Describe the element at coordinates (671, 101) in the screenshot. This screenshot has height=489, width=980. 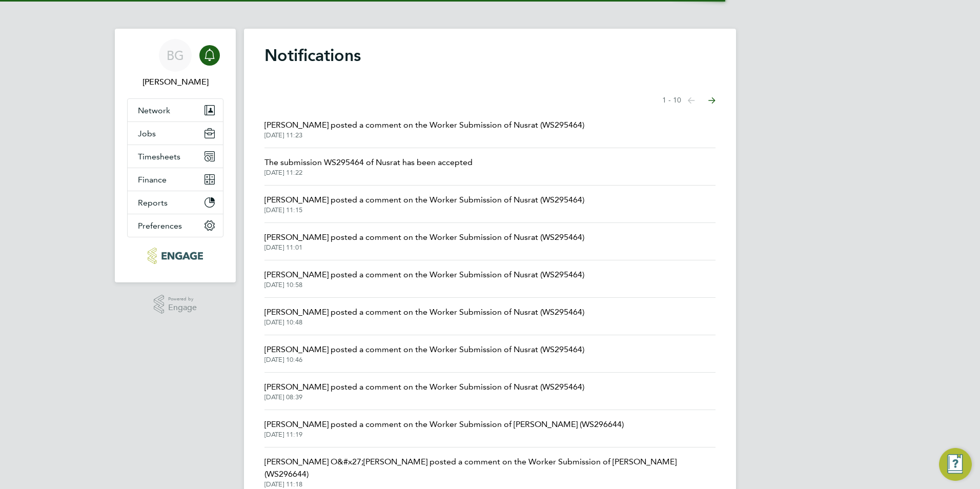
I see `span: 1 - 10` at that location.